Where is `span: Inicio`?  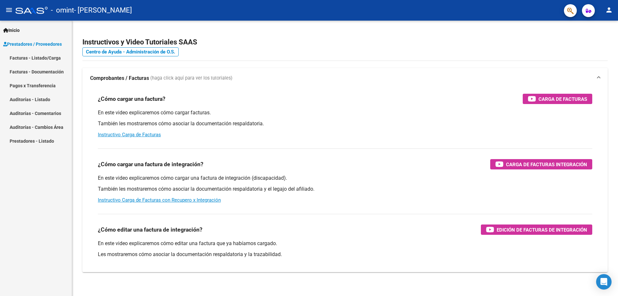
span: Inicio is located at coordinates (11, 30).